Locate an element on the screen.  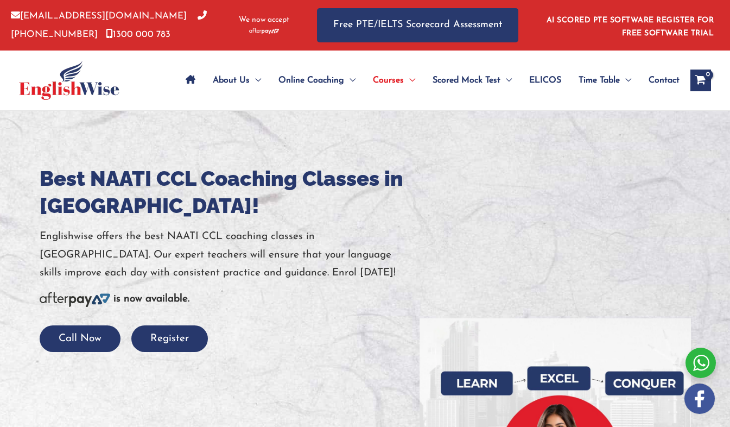
a: ELICOS is located at coordinates (545, 80).